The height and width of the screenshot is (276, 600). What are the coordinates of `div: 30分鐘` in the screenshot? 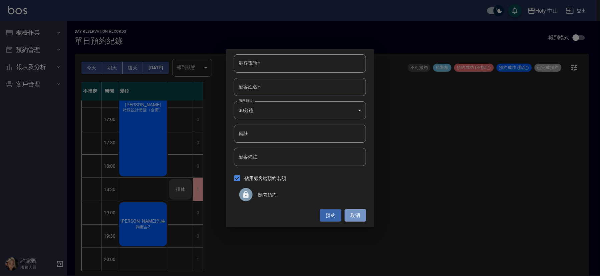 It's located at (300, 110).